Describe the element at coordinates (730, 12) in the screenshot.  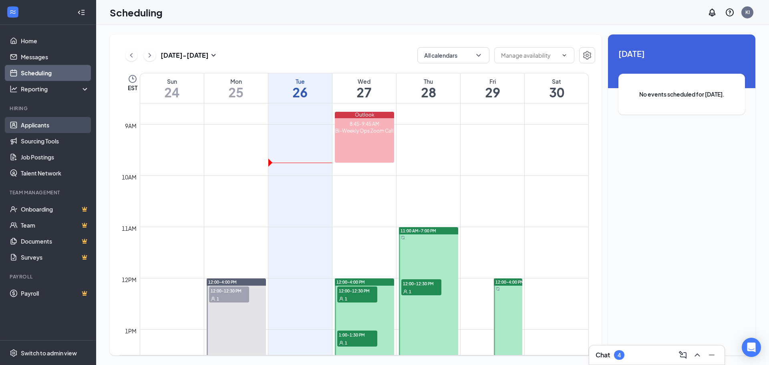
I see `svg: QuestionInfo` at that location.